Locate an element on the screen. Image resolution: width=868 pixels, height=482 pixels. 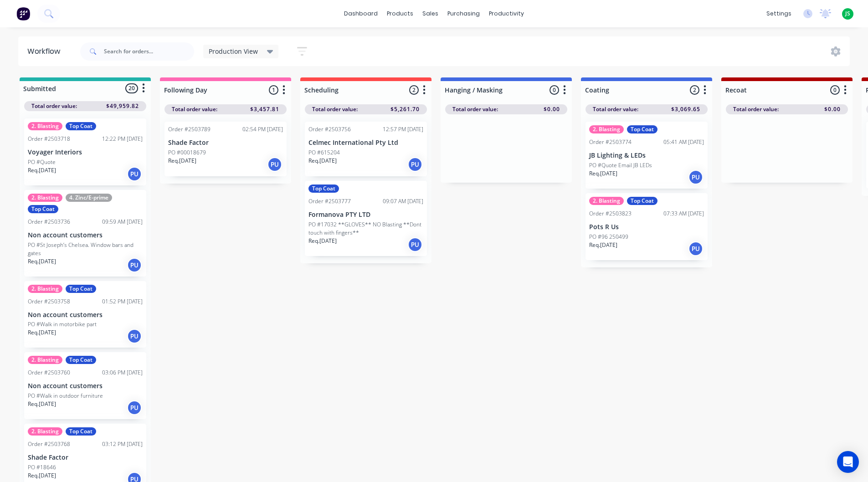
div: Workflow is located at coordinates (46, 52).